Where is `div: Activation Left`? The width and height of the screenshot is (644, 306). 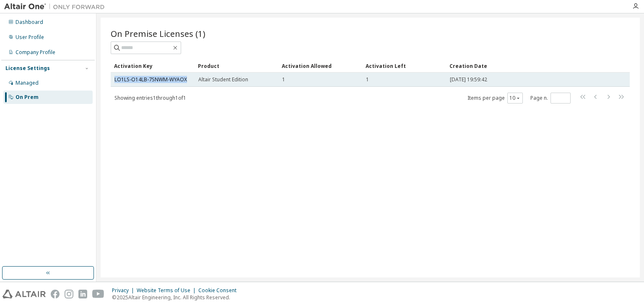 div: Activation Left is located at coordinates (404, 66).